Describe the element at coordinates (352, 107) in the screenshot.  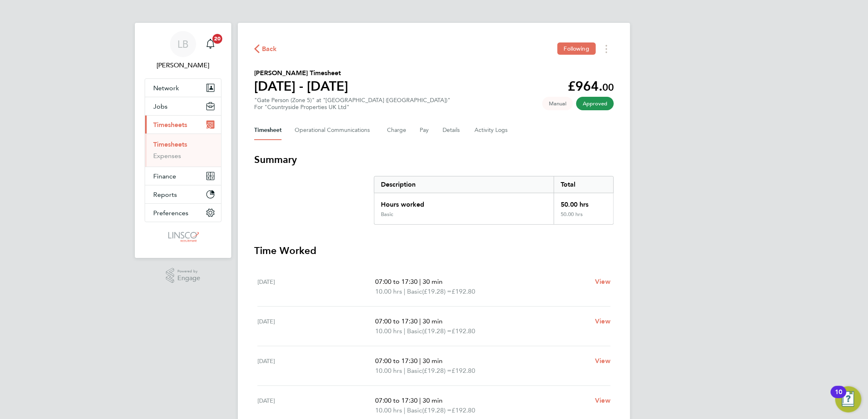
I see `div: For "Countryside Properties UK Ltd"` at that location.